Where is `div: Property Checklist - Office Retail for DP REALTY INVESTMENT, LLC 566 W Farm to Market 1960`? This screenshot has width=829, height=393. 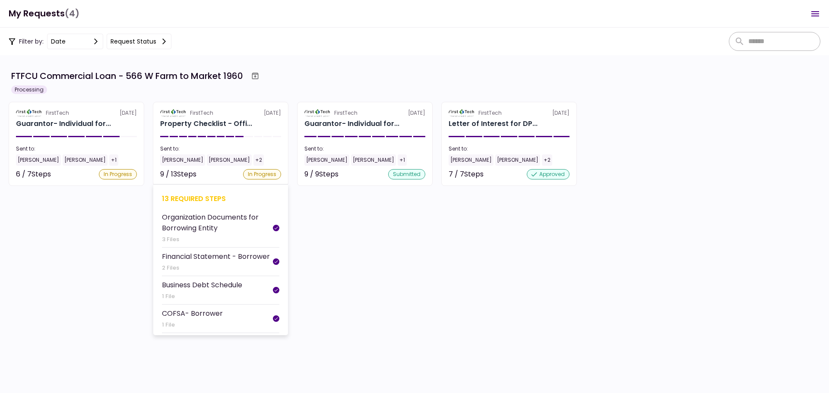 div: Property Checklist - Office Retail for DP REALTY INVESTMENT, LLC 566 W Farm to Market 1960 is located at coordinates (206, 124).